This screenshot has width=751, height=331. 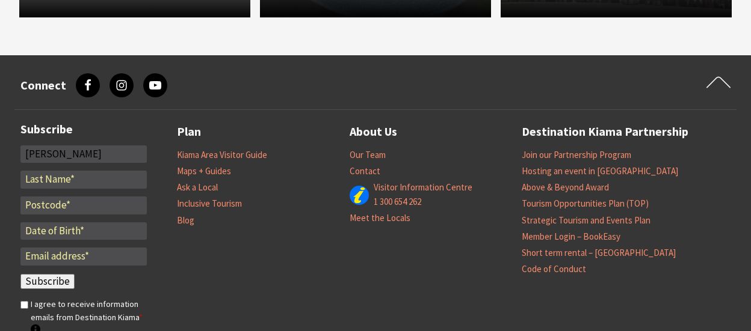 I want to click on input: Last Name*, so click(x=84, y=180).